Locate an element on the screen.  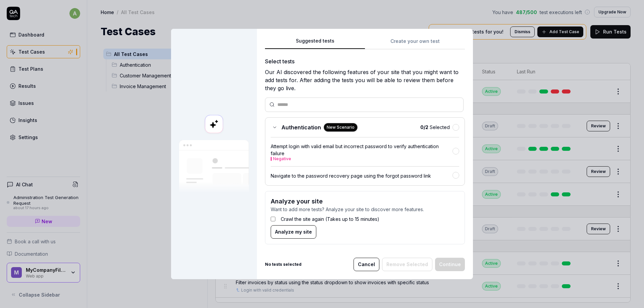
b: No tests selected is located at coordinates (283, 264).